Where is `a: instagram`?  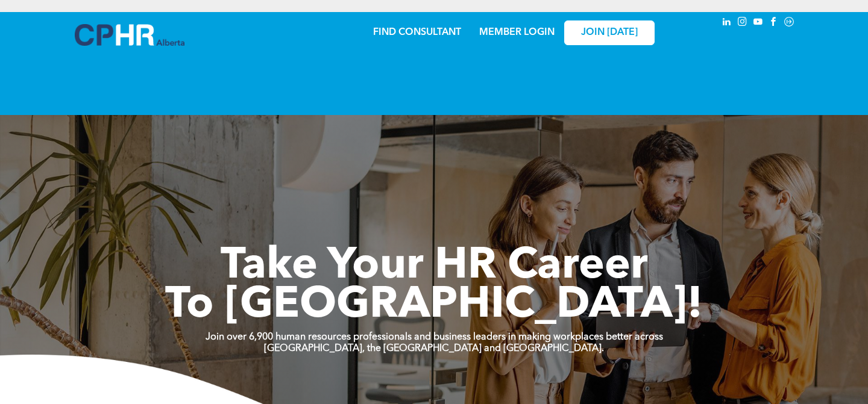
a: instagram is located at coordinates (742, 23).